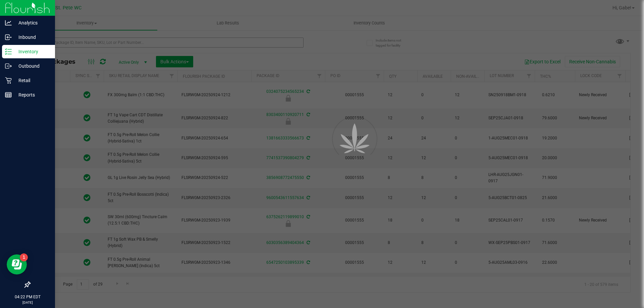 Image resolution: width=644 pixels, height=308 pixels. Describe the element at coordinates (32, 66) in the screenshot. I see `p: Outbound` at that location.